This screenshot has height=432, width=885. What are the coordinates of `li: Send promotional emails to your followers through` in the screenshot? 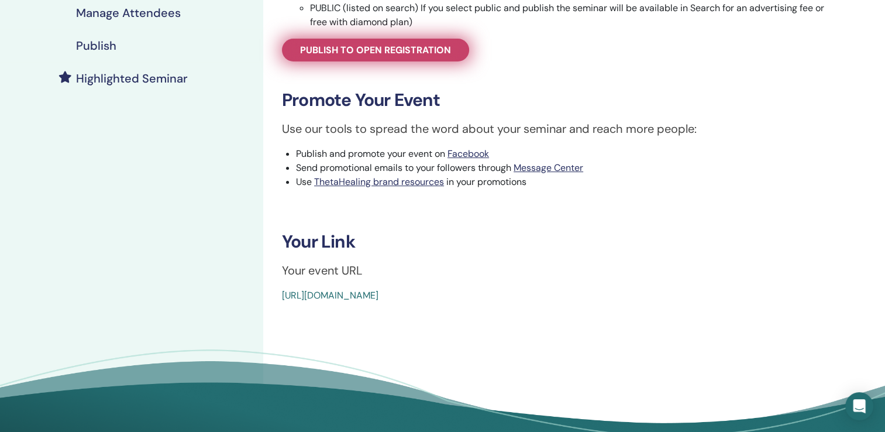 It's located at (565, 168).